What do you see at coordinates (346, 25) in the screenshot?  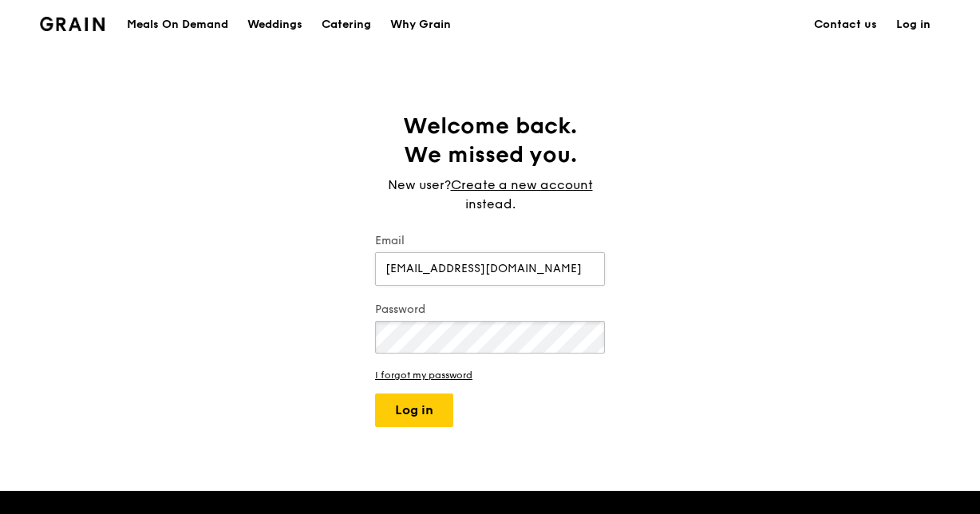 I see `a: Catering` at bounding box center [346, 25].